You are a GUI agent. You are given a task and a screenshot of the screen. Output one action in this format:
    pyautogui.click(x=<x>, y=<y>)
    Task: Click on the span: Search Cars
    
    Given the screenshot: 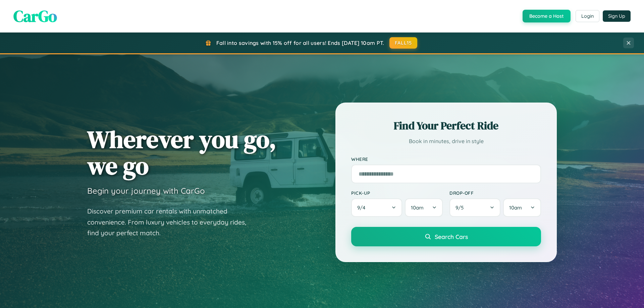 What is the action you would take?
    pyautogui.click(x=451, y=237)
    